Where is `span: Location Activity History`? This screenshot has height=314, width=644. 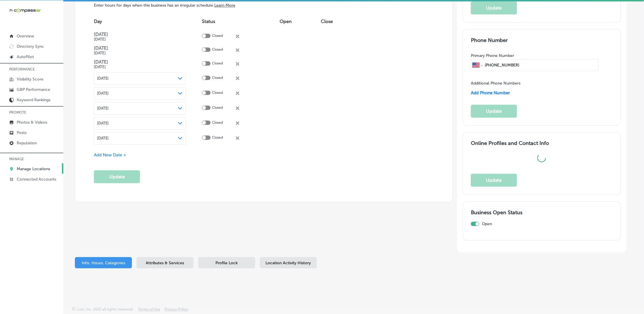 span: Location Activity History is located at coordinates (288, 263).